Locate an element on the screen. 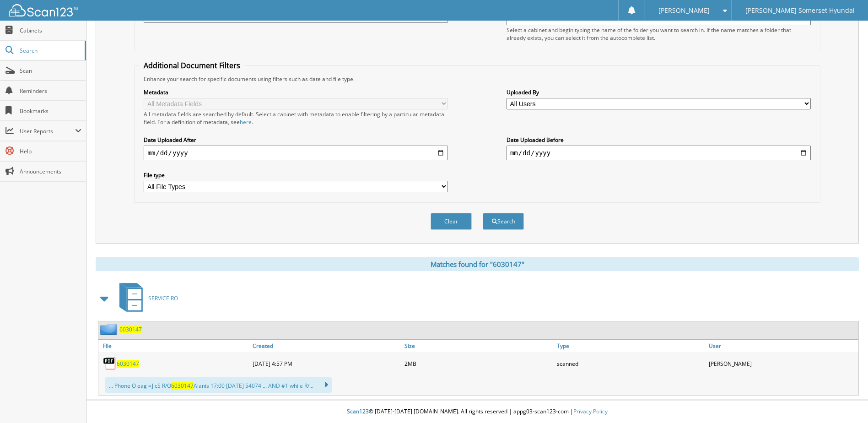 Image resolution: width=868 pixels, height=423 pixels. span: SERVICE RO is located at coordinates (163, 298).